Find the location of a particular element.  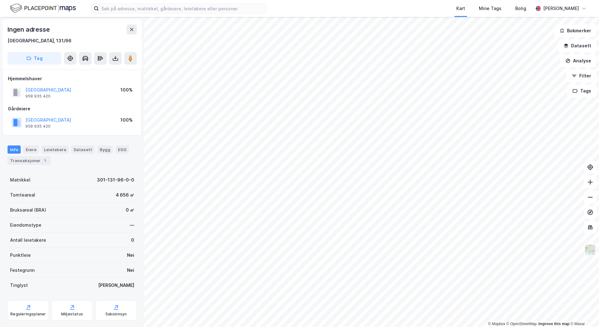

button: Tag is located at coordinates (35, 58).